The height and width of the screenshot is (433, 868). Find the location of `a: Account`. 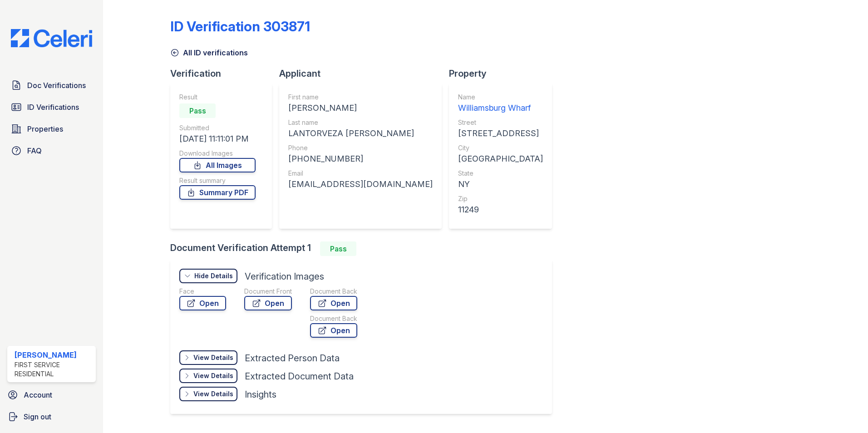

a: Account is located at coordinates (51, 395).